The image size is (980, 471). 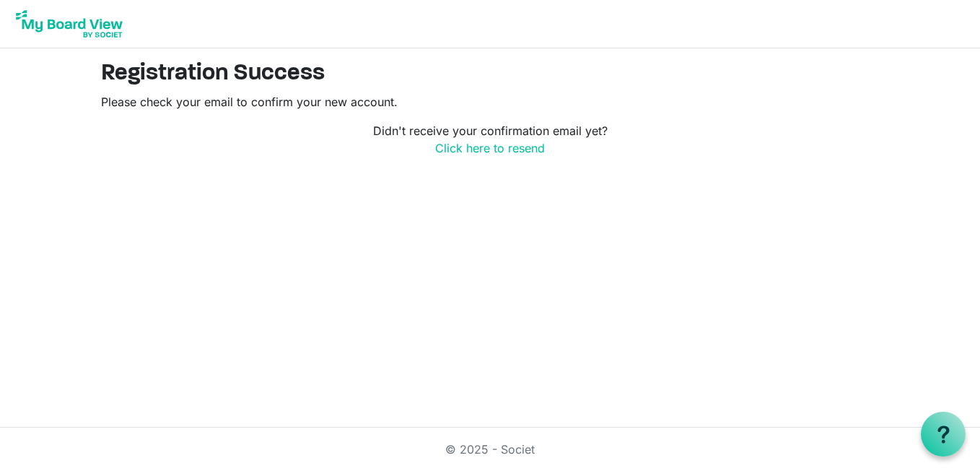 I want to click on p: Didn't receive your confirmation email yet?, so click(x=490, y=140).